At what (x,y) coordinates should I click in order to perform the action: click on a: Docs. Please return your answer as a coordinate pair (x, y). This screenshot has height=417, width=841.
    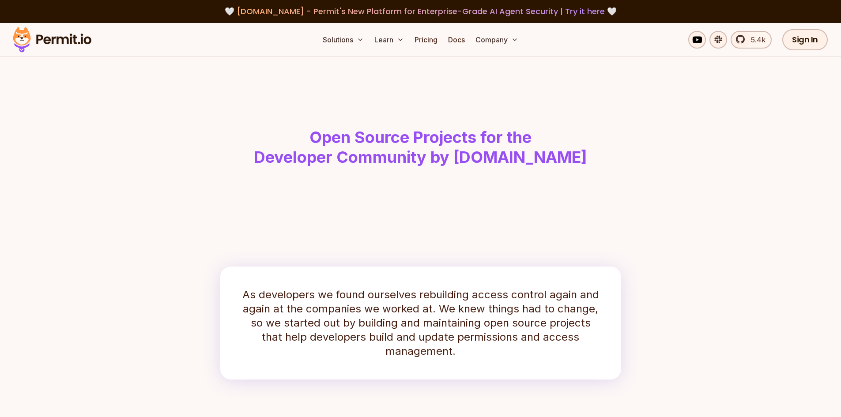
    Looking at the image, I should click on (456, 40).